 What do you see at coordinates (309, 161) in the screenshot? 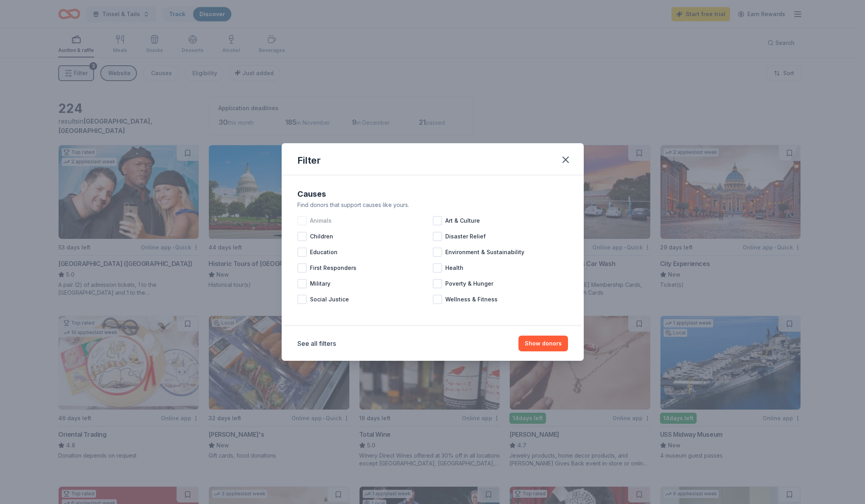
I see `div: Filter` at bounding box center [309, 161].